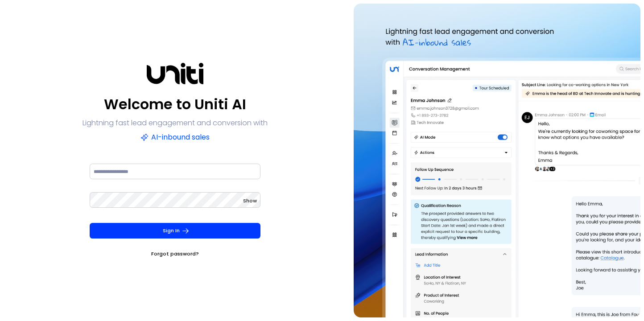 Image resolution: width=644 pixels, height=321 pixels. What do you see at coordinates (175, 137) in the screenshot?
I see `p: AI-inbound sales` at bounding box center [175, 137].